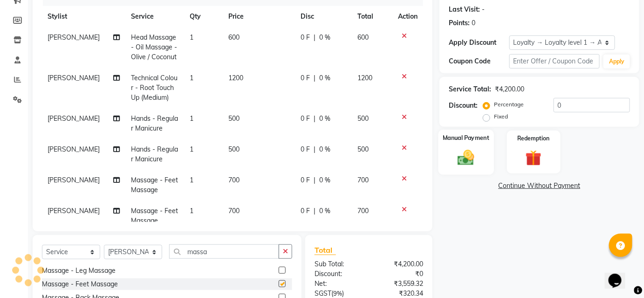 Image resolution: width=644 pixels, height=298 pixels. I want to click on span: 9%, so click(338, 293).